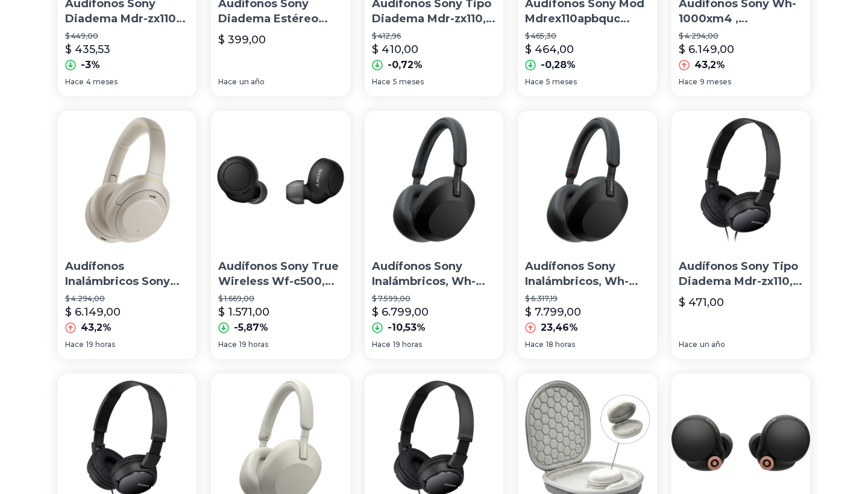 The width and height of the screenshot is (868, 494). I want to click on a: Audífonos Inalámbricos Sony Wh-1000xm4, Color SilverAudífonos Inalámbricos Sony Wh-1000xm4, Color..., so click(127, 235).